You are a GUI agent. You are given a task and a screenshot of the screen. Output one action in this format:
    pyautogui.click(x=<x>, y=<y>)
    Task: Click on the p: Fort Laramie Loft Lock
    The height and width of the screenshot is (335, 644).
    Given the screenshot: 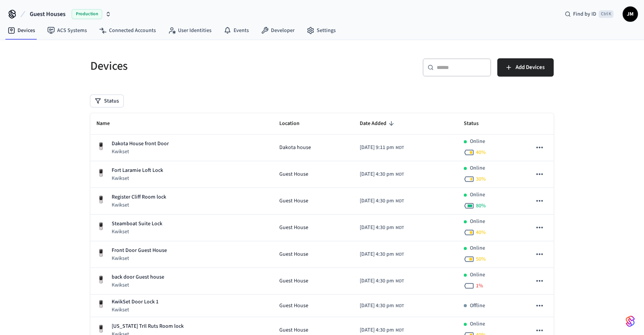 What is the action you would take?
    pyautogui.click(x=137, y=170)
    